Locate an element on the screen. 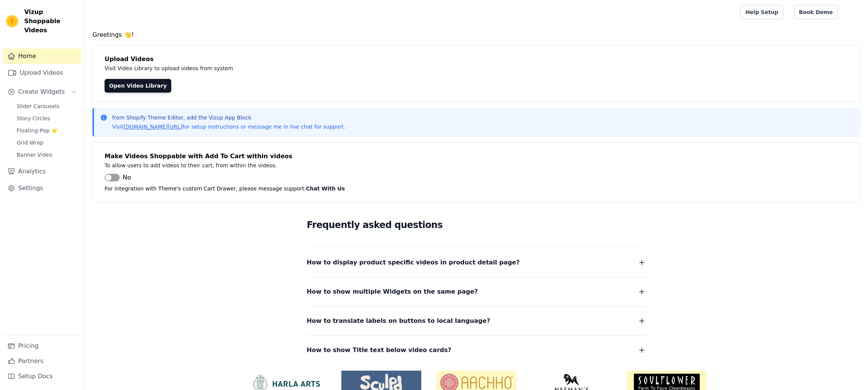 The image size is (868, 390). span: No is located at coordinates (127, 178).